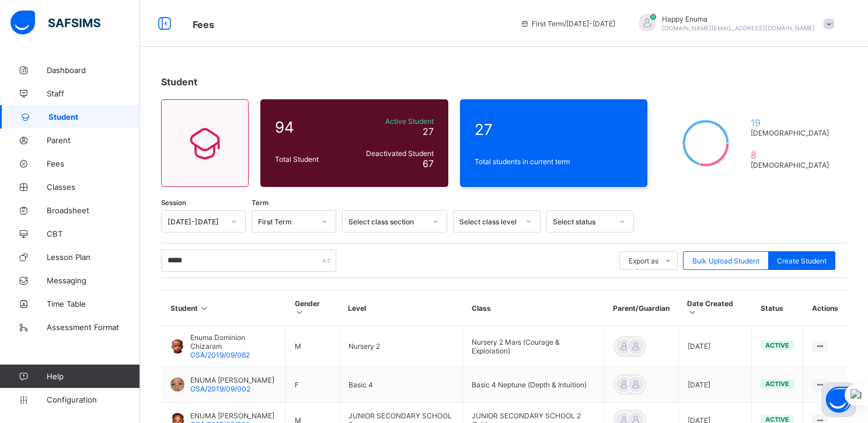 This screenshot has height=423, width=868. What do you see at coordinates (801, 261) in the screenshot?
I see `span: Create Student` at bounding box center [801, 261].